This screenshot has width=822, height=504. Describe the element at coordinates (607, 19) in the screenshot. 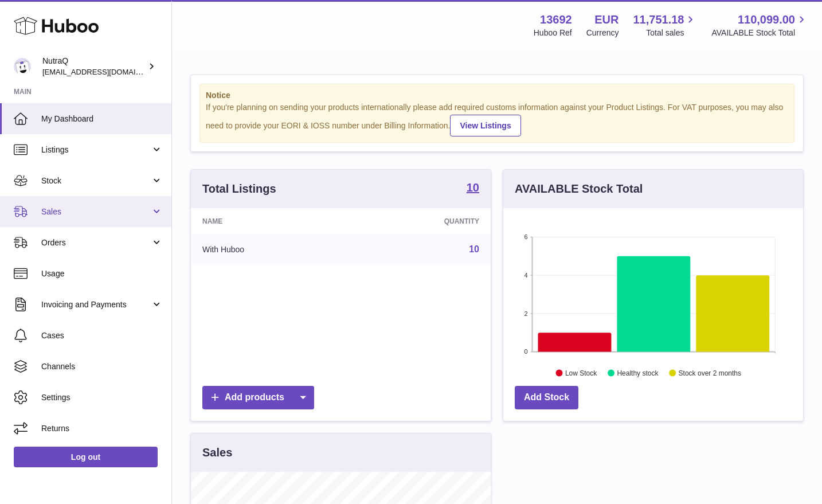

I see `strong: EUR` at that location.